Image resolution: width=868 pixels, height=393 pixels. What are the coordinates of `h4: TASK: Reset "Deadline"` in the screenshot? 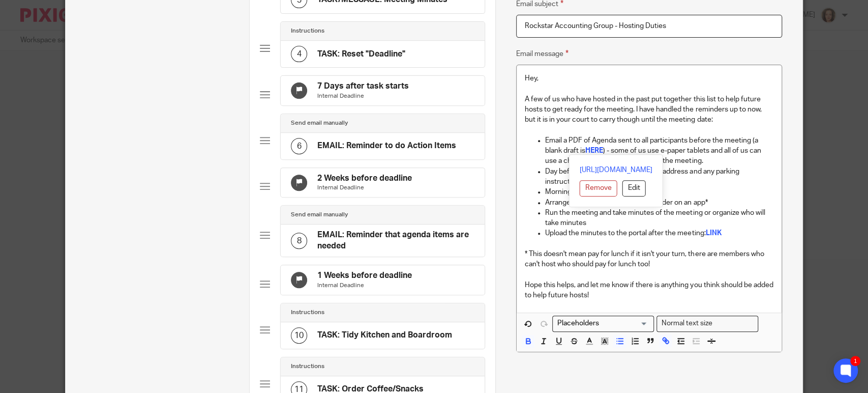 It's located at (361, 54).